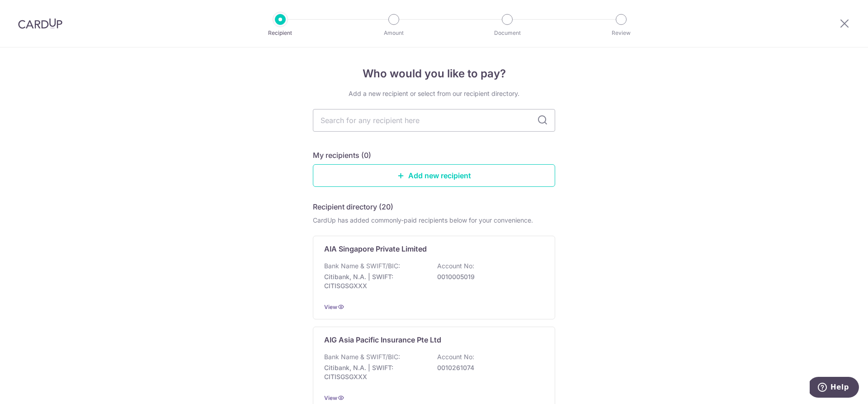 The height and width of the screenshot is (404, 868). What do you see at coordinates (41, 24) in the screenshot?
I see `img: CardUp` at bounding box center [41, 24].